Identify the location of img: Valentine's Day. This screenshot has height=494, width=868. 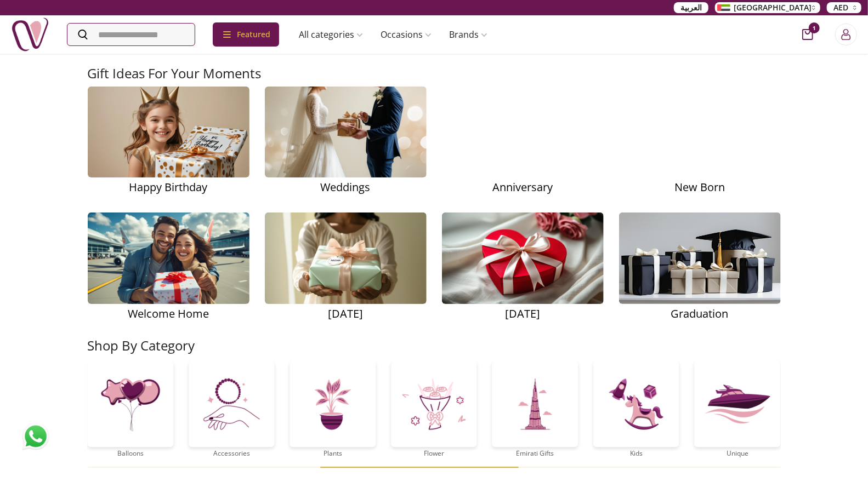
(522, 258).